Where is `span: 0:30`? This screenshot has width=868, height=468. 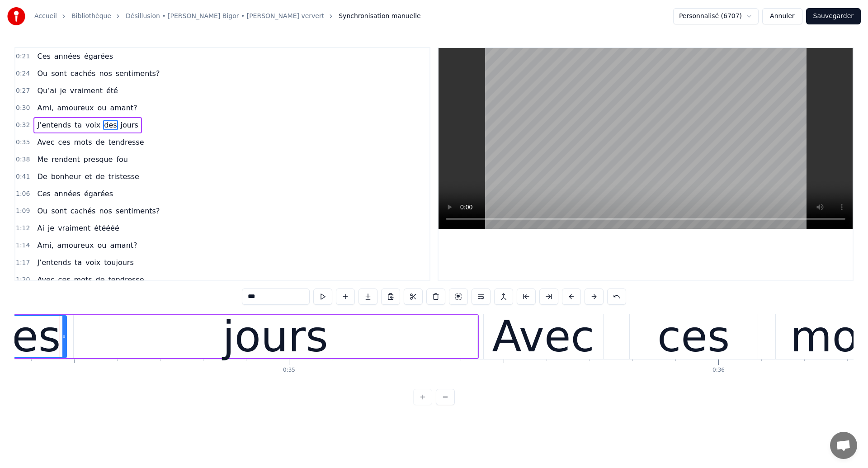
span: 0:30 is located at coordinates (22, 108).